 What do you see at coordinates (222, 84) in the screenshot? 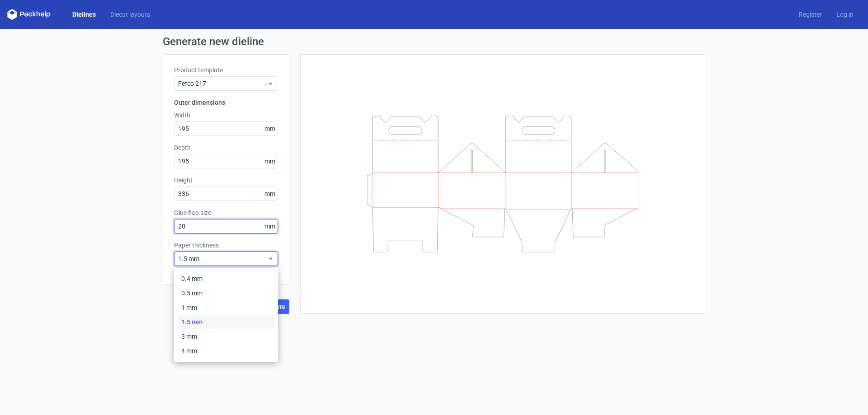
I see `span: Fefco 217` at bounding box center [222, 84].